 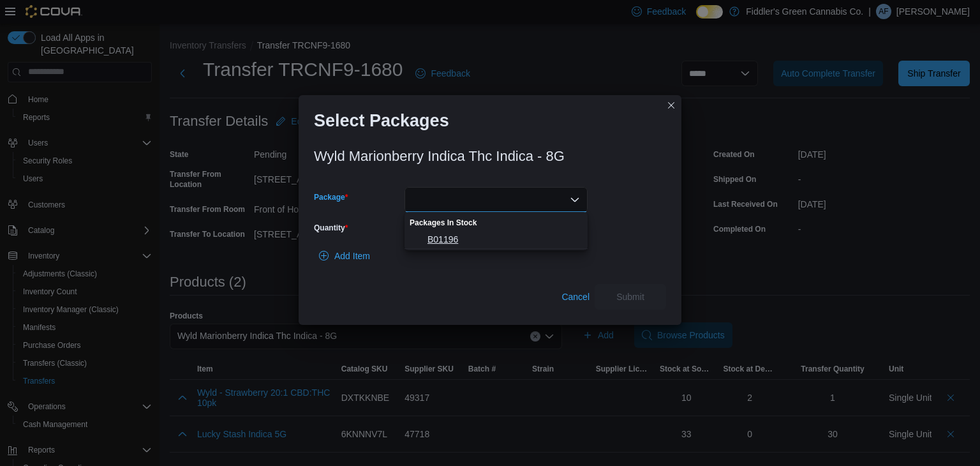 What do you see at coordinates (496, 231) in the screenshot?
I see `div: Choose from the following options` at bounding box center [496, 231].